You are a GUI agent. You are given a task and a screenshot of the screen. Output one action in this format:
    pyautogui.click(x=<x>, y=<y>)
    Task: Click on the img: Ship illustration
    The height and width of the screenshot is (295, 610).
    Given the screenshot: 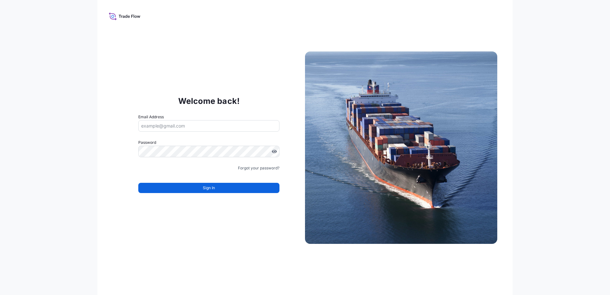 What is the action you would take?
    pyautogui.click(x=401, y=148)
    